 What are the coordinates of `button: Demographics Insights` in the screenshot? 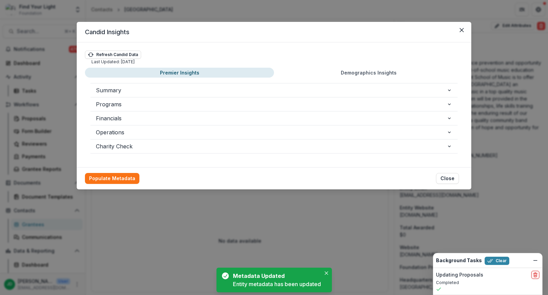 It's located at (368, 73).